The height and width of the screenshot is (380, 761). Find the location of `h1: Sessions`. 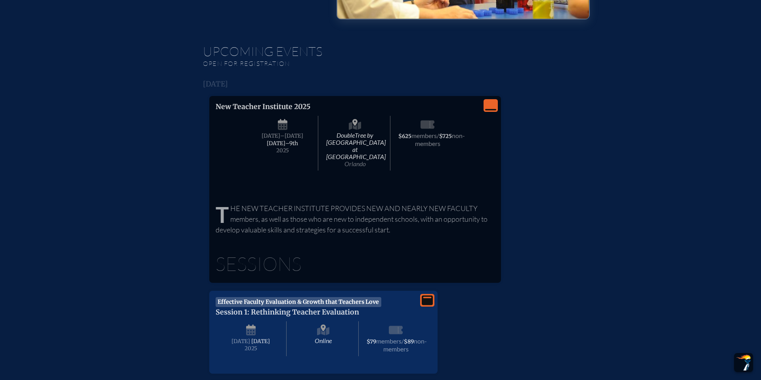

h1: Sessions is located at coordinates (355, 264).